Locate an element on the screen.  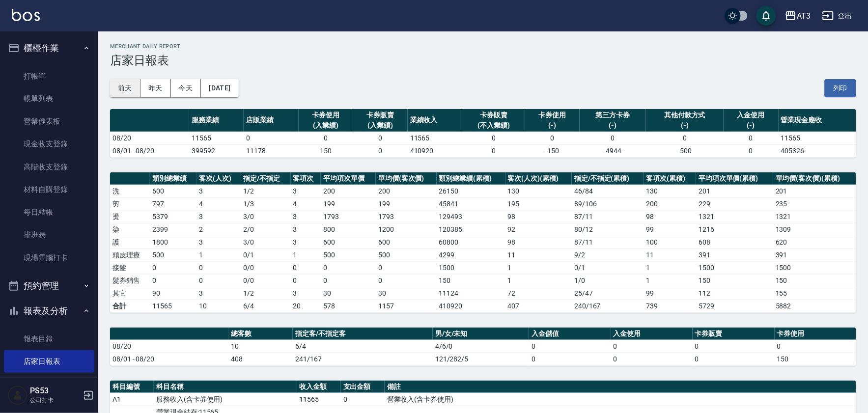
td: 1800 is located at coordinates (173, 242).